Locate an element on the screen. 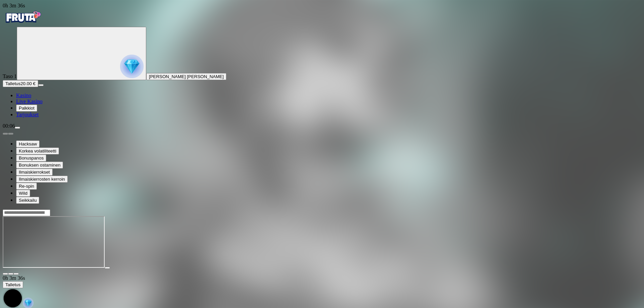 Image resolution: width=644 pixels, height=308 pixels. span: Bonuspanos is located at coordinates (31, 158).